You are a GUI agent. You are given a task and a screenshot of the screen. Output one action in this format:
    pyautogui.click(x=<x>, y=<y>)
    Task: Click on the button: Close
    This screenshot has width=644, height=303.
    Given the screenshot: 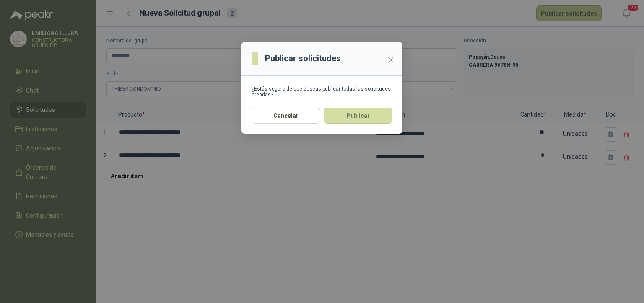 What is the action you would take?
    pyautogui.click(x=391, y=60)
    